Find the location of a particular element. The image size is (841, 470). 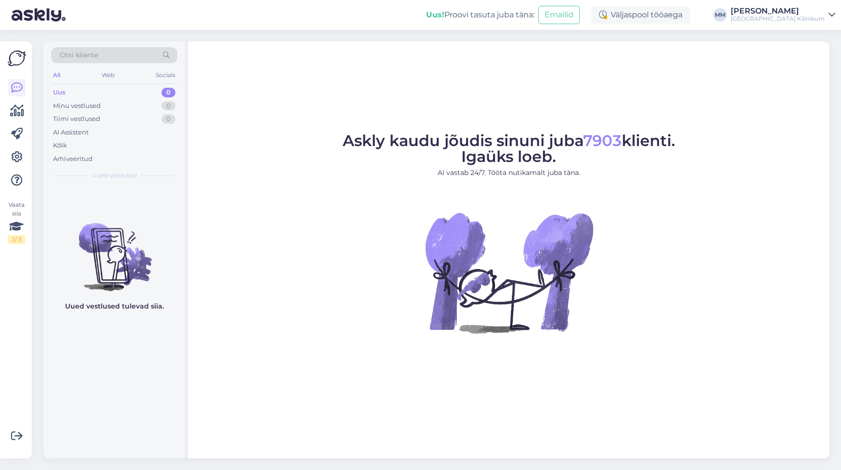

div: 2 / 3 is located at coordinates (16, 239).